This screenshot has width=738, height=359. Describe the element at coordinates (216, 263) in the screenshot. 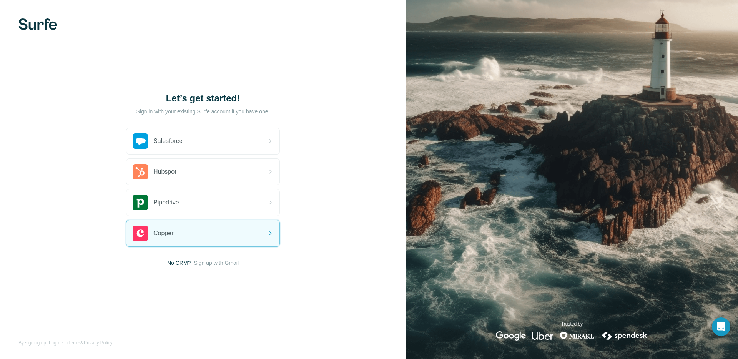

I see `button: Sign up with Gmail` at that location.